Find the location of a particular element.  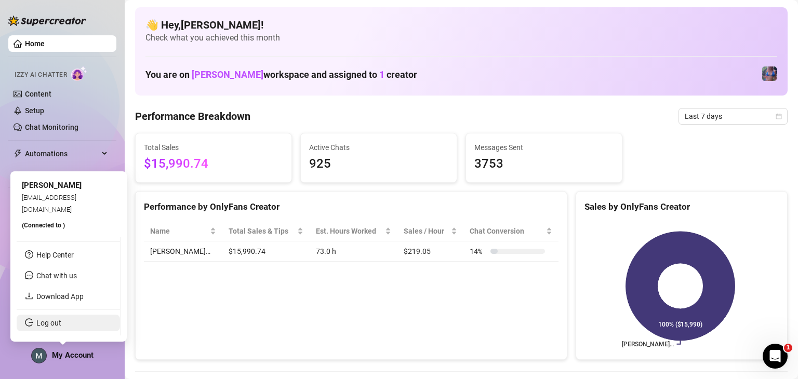

a: Help Center is located at coordinates (55, 255).